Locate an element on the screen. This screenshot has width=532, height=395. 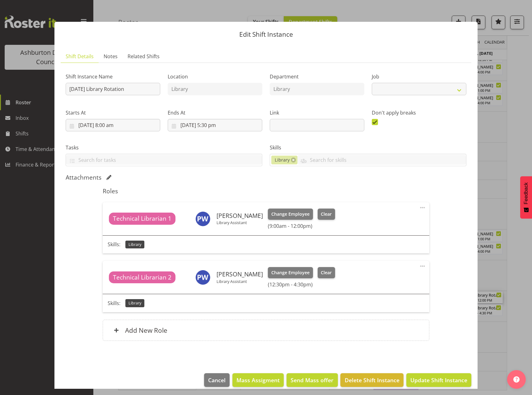
img: help-xxl-2.png is located at coordinates (516, 379).